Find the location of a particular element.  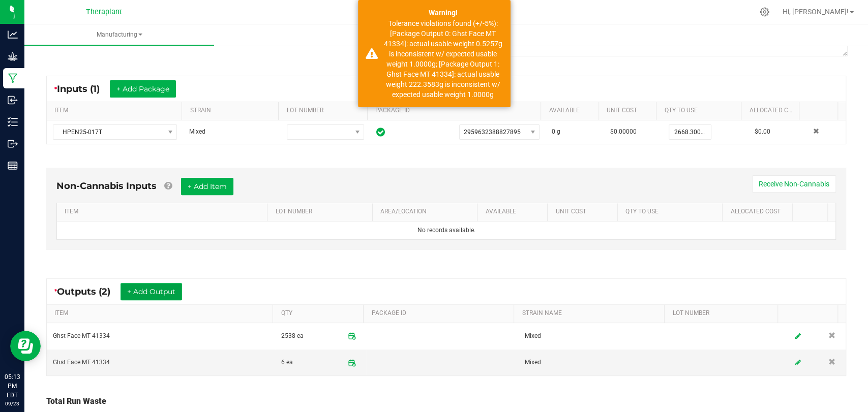

a: QTYSortable is located at coordinates (320, 313).